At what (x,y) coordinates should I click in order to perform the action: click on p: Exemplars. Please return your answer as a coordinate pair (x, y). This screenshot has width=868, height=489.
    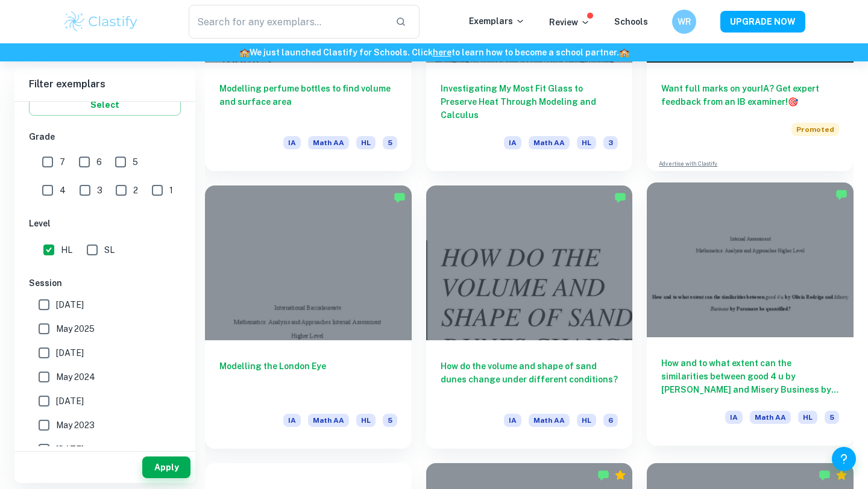
    Looking at the image, I should click on (497, 21).